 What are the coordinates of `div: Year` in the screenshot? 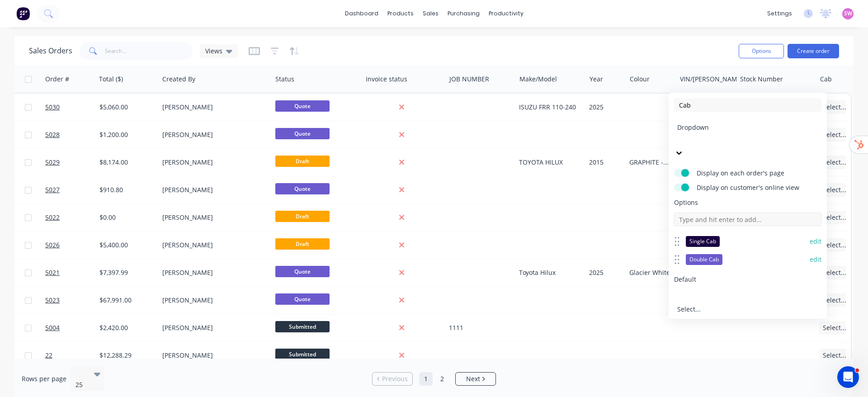 It's located at (597, 79).